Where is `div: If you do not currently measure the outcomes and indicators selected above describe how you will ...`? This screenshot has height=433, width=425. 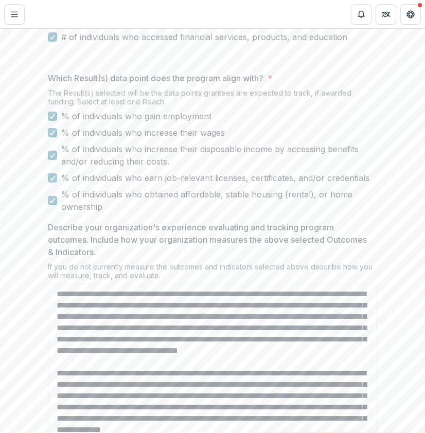 div: If you do not currently measure the outcomes and indicators selected above describe how you will ... is located at coordinates (213, 273).